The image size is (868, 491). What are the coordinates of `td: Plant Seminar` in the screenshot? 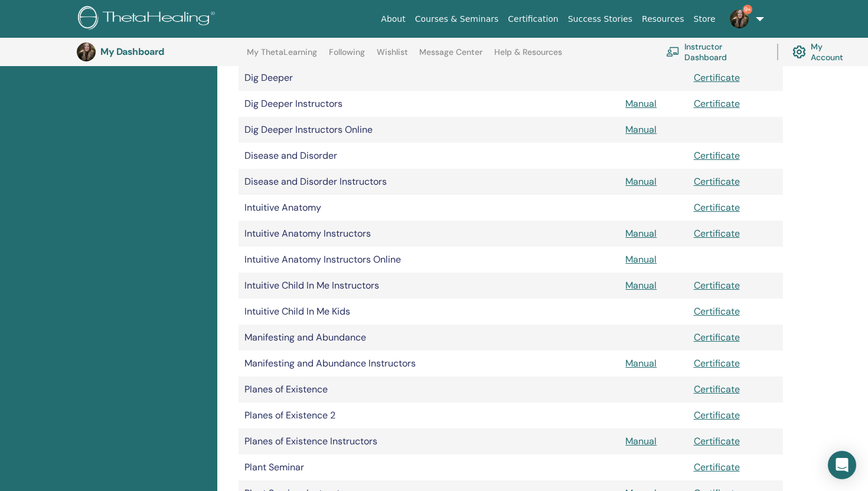 It's located at (429, 468).